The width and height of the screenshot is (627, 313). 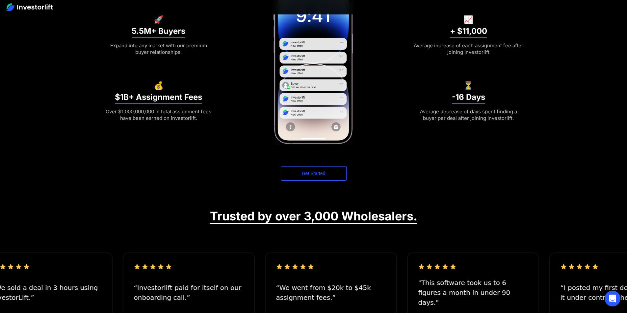 I want to click on div: Average increase of each assignment fee after joining Investorlift, so click(x=468, y=49).